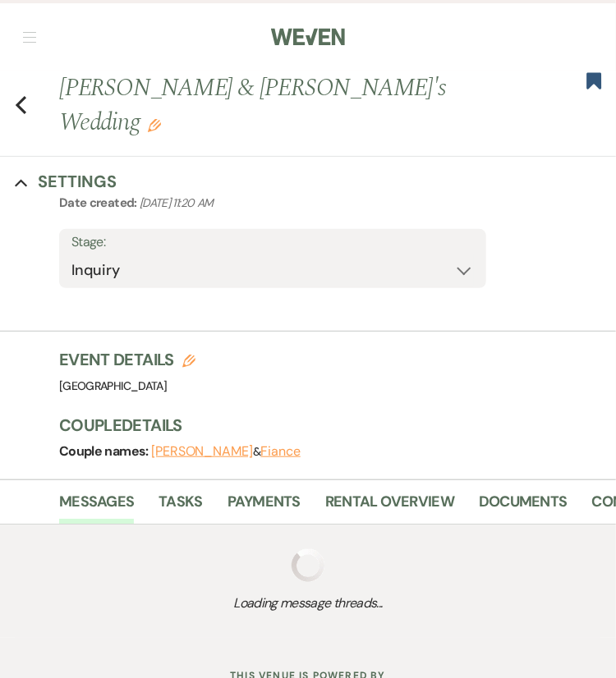 This screenshot has width=616, height=678. Describe the element at coordinates (308, 566) in the screenshot. I see `img: loading spinner` at that location.